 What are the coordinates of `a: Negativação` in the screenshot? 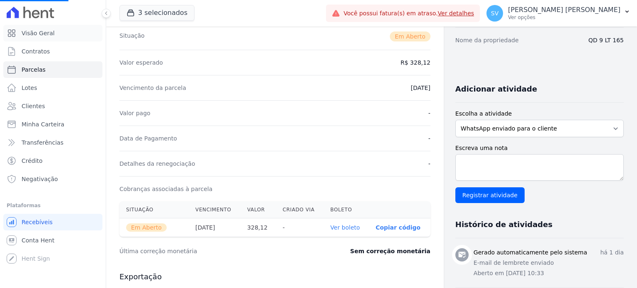 It's located at (53, 179).